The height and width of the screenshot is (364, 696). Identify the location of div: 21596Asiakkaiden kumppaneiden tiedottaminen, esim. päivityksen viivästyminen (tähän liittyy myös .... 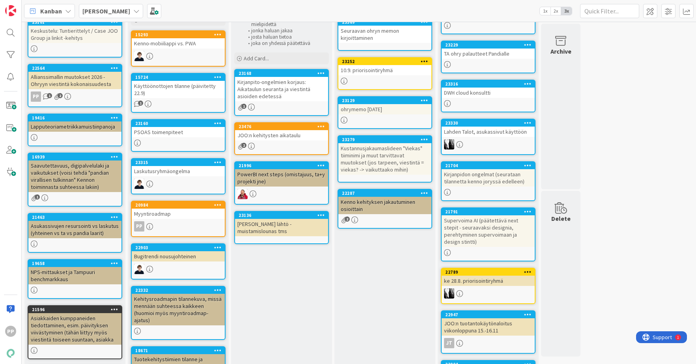
(75, 325).